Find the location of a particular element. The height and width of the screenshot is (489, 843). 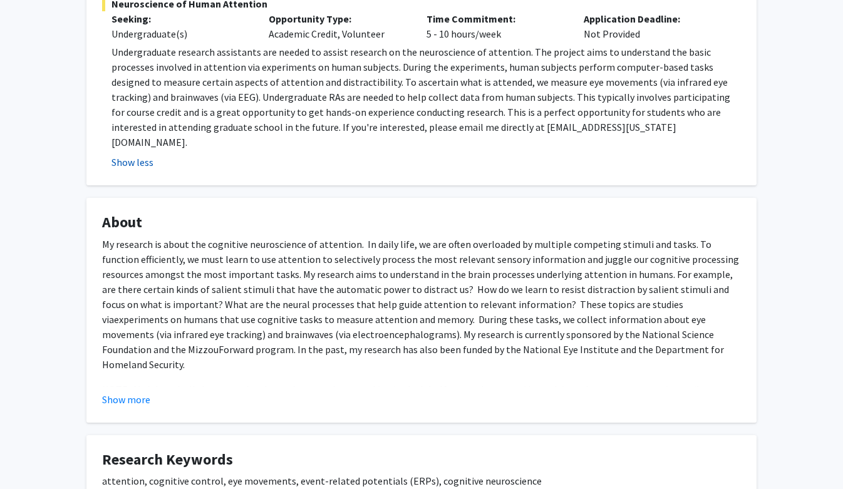

p: My research is about the cognitive neuroscience of attention. In daily life, we are often overloa... is located at coordinates (422, 304).